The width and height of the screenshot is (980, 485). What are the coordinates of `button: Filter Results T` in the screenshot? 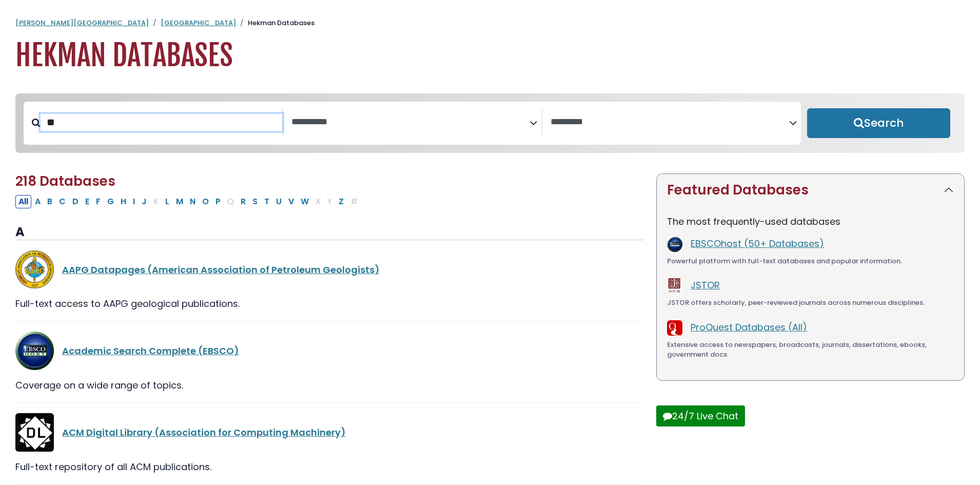 It's located at (267, 202).